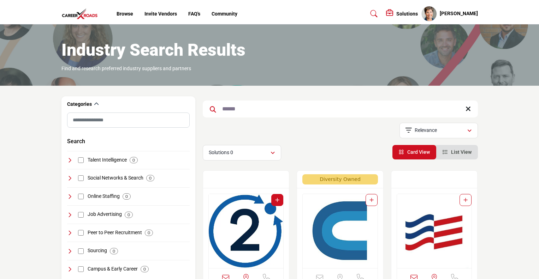 The image size is (539, 279). I want to click on img: Match2, so click(246, 231).